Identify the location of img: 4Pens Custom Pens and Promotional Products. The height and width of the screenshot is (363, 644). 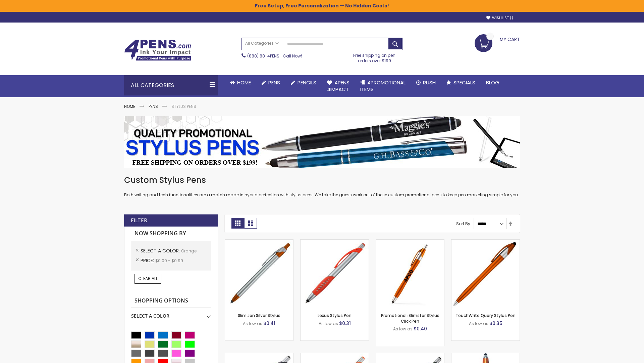
(158, 50).